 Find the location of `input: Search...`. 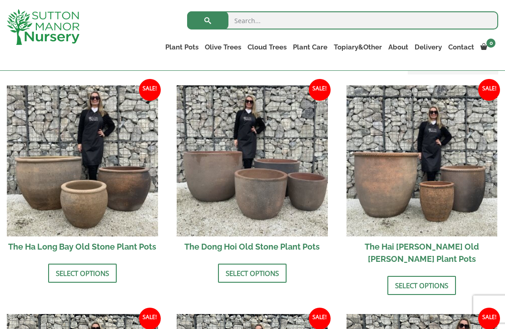

input: Search... is located at coordinates (342, 20).